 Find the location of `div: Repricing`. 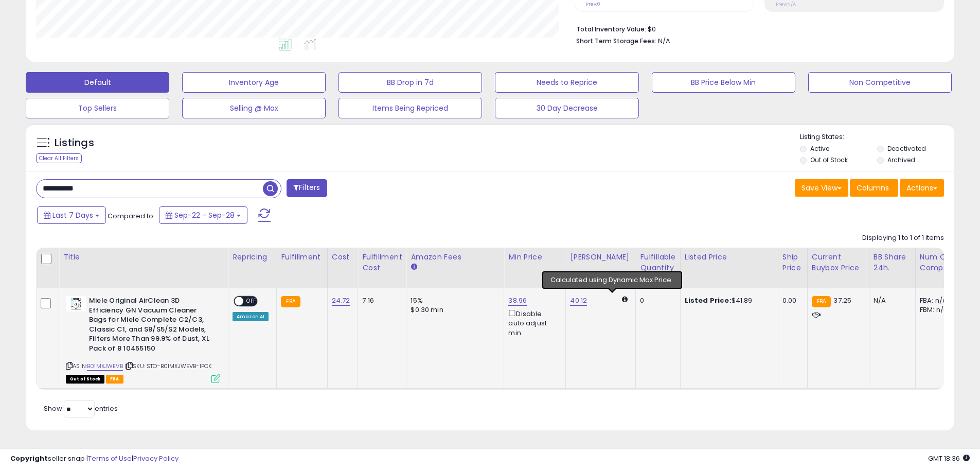

div: Repricing is located at coordinates (252, 257).